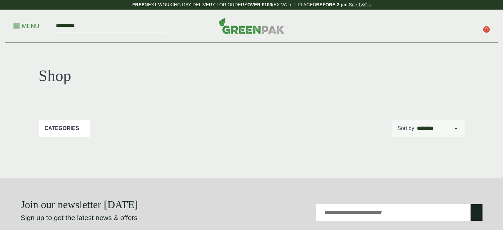 This screenshot has height=230, width=503. I want to click on strong: OVER £100, so click(260, 5).